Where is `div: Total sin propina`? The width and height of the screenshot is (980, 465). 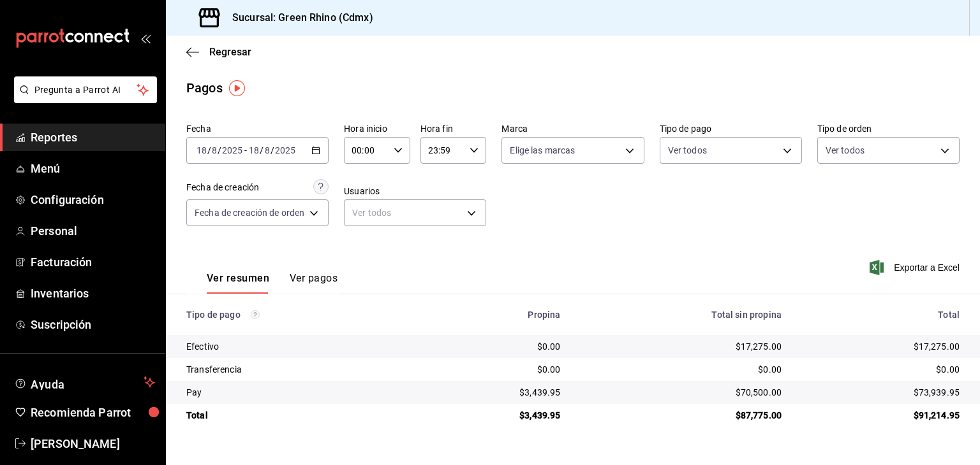 div: Total sin propina is located at coordinates (681, 315).